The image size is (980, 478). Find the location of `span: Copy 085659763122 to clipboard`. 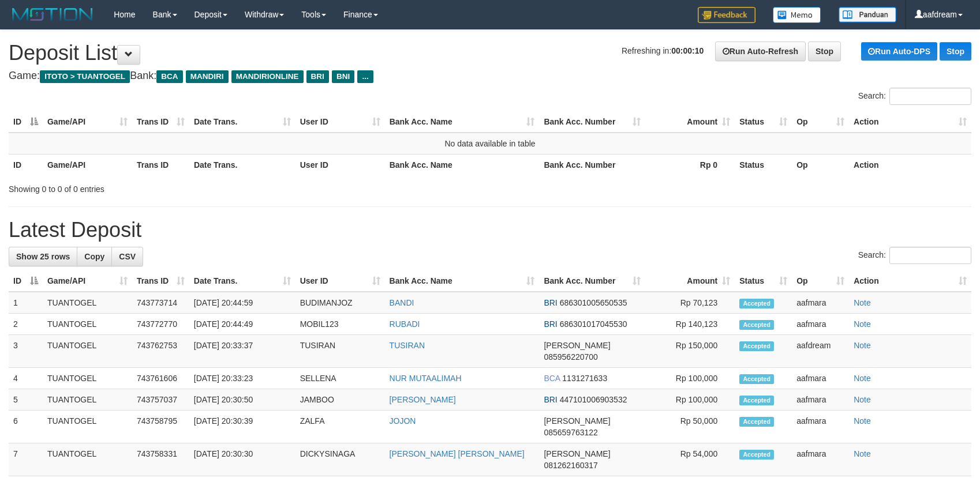

span: Copy 085659763122 to clipboard is located at coordinates (570, 432).